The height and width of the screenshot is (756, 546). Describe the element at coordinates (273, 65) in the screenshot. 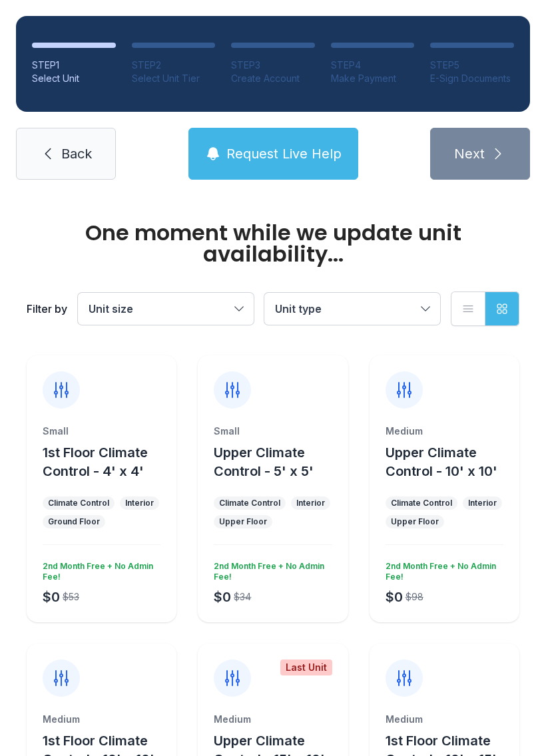

I see `div: STEP 3` at that location.